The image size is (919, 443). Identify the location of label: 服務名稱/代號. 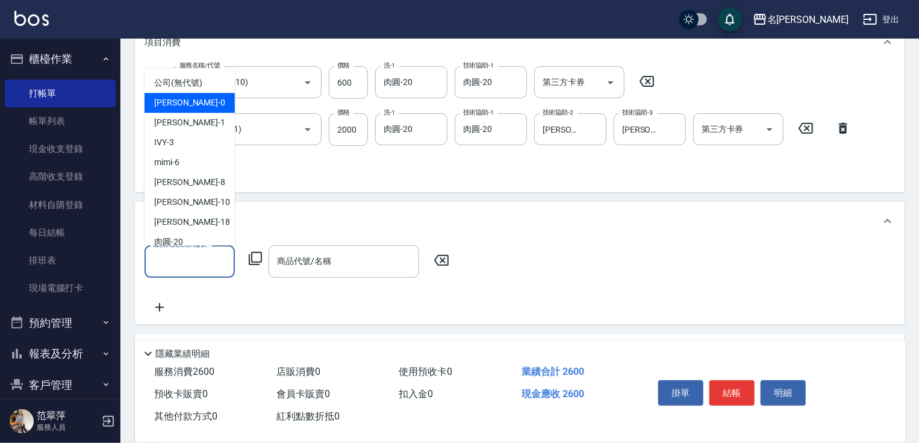
(199, 65).